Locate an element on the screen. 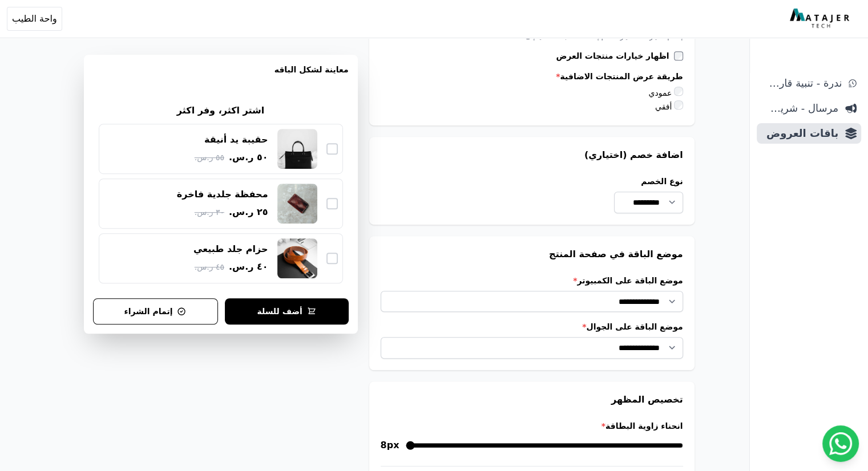  label: موضع الباقة على الجوال is located at coordinates (532, 327).